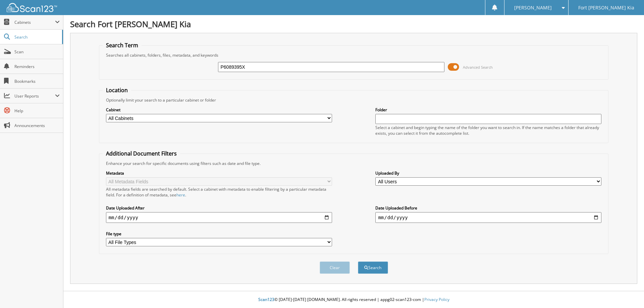  I want to click on span: Help, so click(37, 111).